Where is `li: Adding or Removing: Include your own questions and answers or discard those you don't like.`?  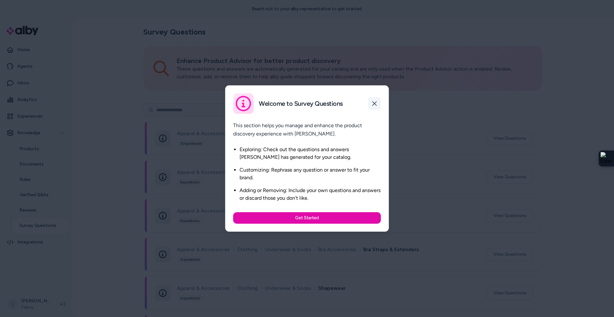 li: Adding or Removing: Include your own questions and answers or discard those you don't like. is located at coordinates (310, 195).